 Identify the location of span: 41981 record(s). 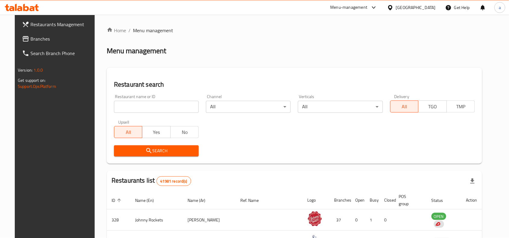
(174, 181).